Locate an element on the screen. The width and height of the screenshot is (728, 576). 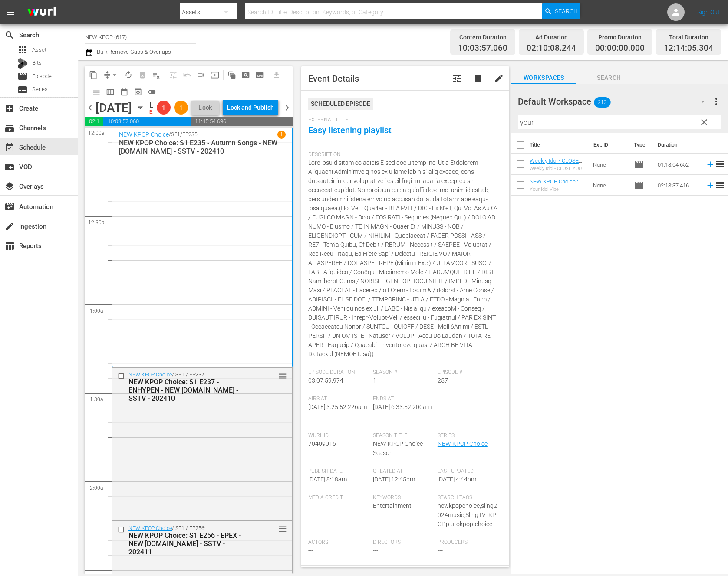
span: Description: is located at coordinates (402, 155).